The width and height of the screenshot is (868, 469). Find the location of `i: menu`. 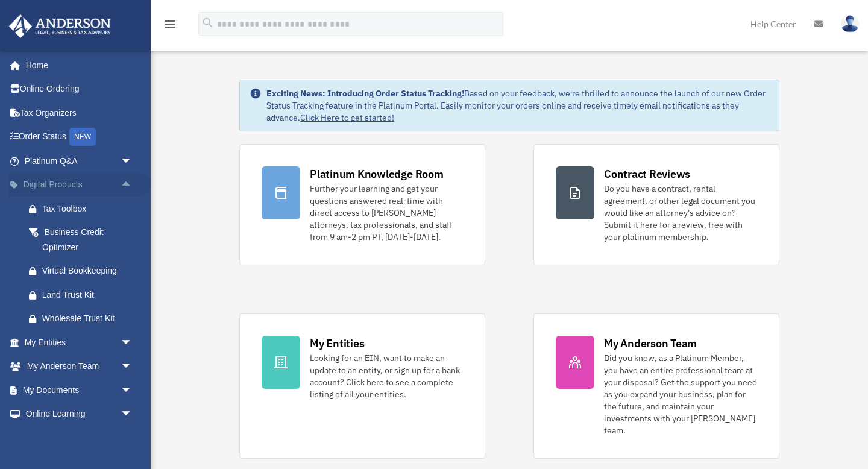

i: menu is located at coordinates (170, 24).